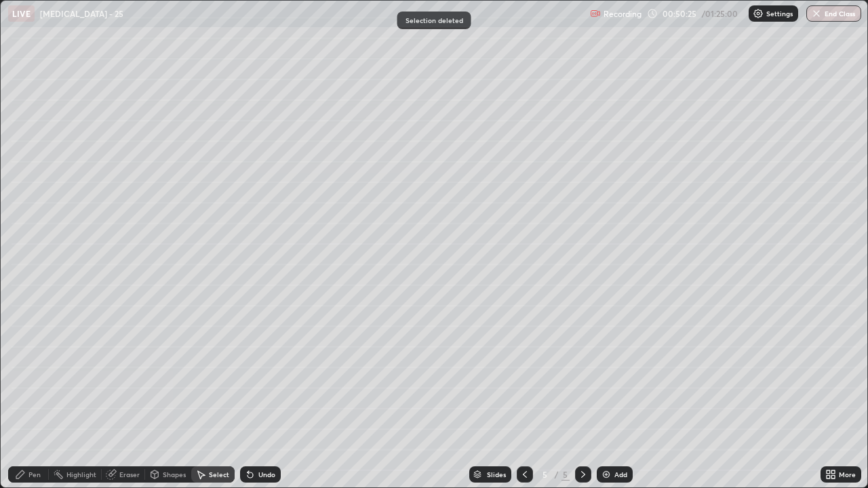  Describe the element at coordinates (816, 14) in the screenshot. I see `img: end-class-cross` at that location.